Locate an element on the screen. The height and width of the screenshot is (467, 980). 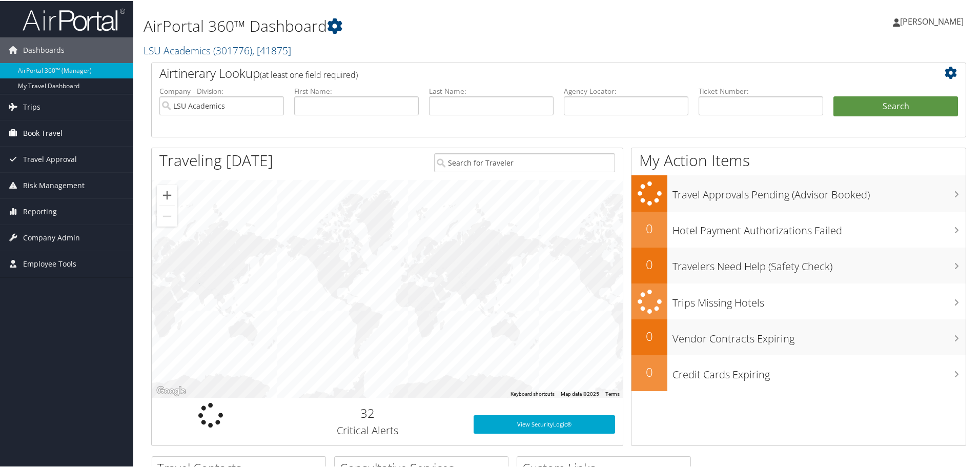
h1: My Action Items is located at coordinates (799, 159).